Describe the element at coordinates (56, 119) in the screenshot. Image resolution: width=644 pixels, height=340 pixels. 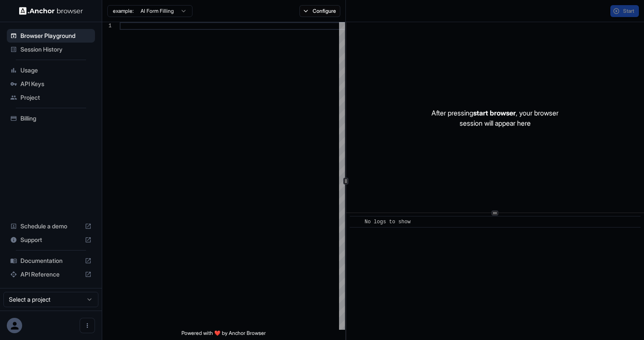
I see `span: Billing` at that location.